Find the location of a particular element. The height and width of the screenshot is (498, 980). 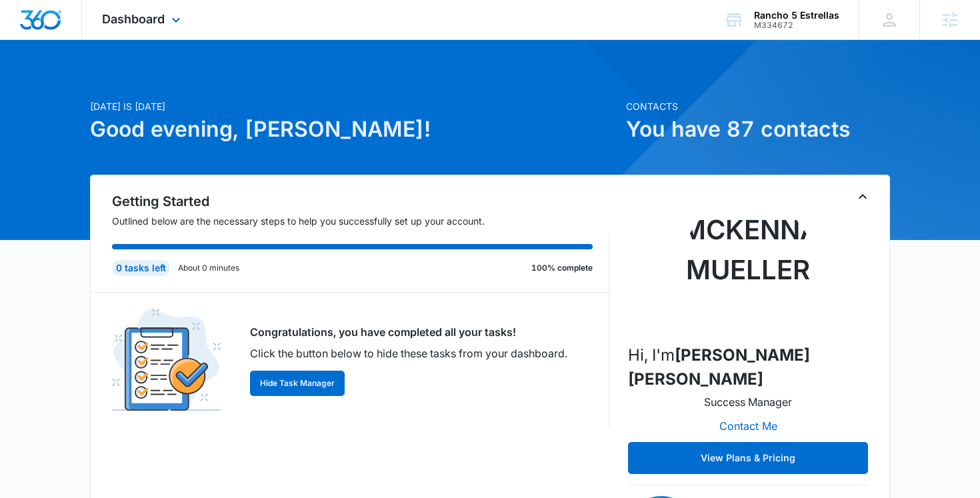

h1: You have 87 contacts is located at coordinates (758, 129).